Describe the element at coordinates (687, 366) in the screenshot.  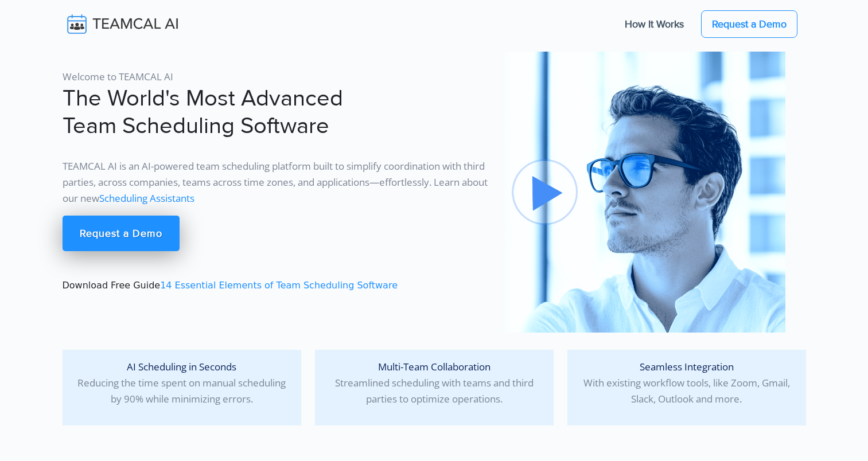
I see `span: Seamless Integration` at that location.